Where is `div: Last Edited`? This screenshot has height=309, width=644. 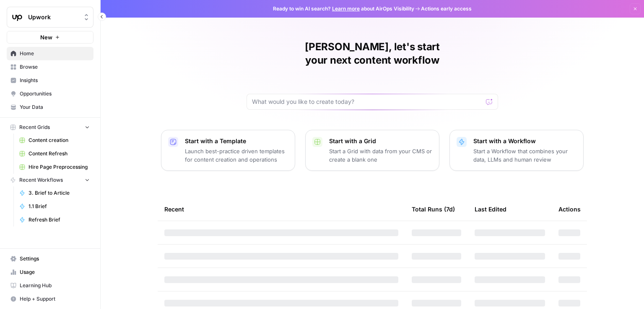
div: Last Edited is located at coordinates (490, 209).